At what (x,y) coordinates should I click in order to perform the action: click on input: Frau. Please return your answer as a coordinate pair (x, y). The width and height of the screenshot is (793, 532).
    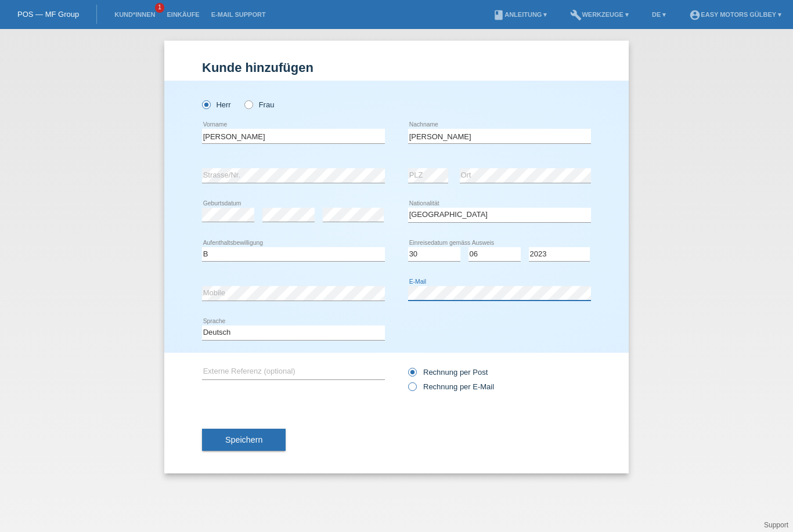
    Looking at the image, I should click on (248, 104).